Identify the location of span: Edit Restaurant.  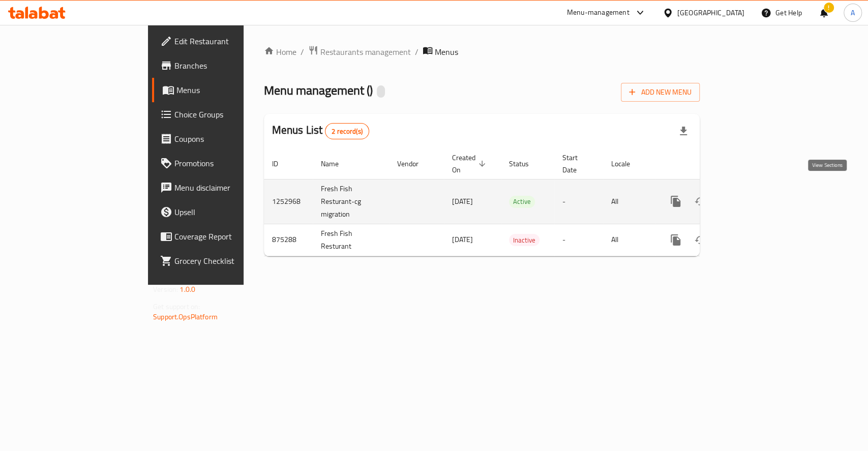
(229, 41).